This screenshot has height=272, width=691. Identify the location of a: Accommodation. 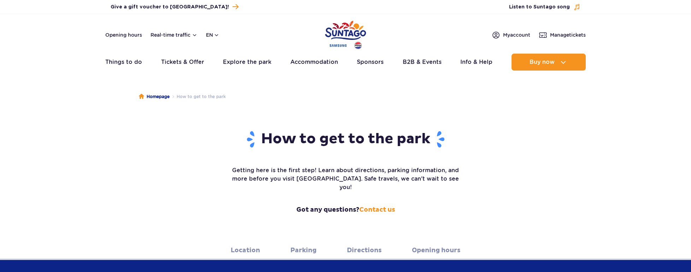
(314, 62).